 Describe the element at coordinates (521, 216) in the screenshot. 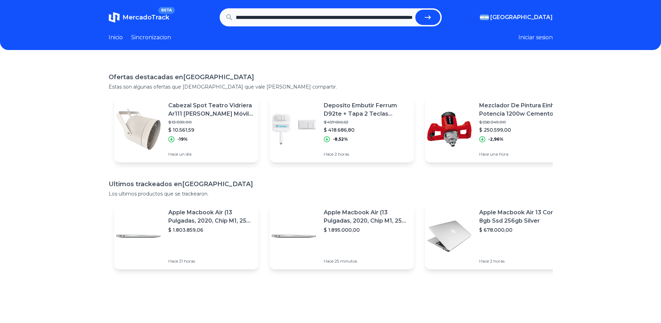

I see `p: Apple Macbook Air 13 Core I5 8gb Ssd 256gb Silver` at that location.